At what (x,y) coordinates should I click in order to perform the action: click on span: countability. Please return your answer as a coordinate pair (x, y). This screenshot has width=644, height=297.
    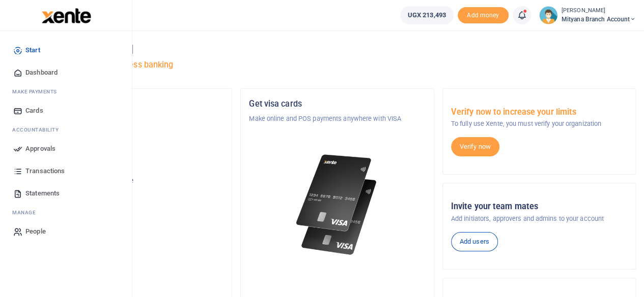
    Looking at the image, I should click on (39, 130).